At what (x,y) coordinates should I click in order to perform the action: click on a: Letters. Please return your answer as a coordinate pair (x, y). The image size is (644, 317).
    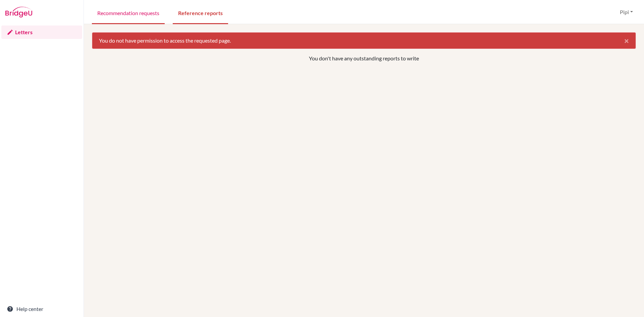
    Looking at the image, I should click on (42, 32).